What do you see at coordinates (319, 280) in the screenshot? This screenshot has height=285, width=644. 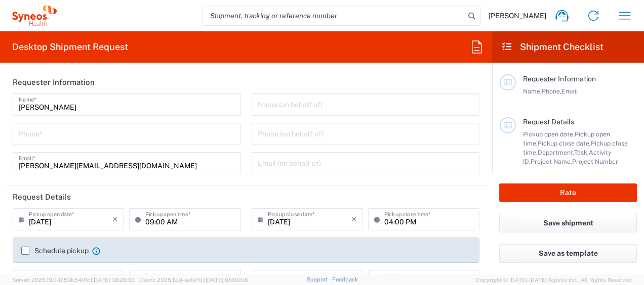 I see `a: Support` at bounding box center [319, 280].